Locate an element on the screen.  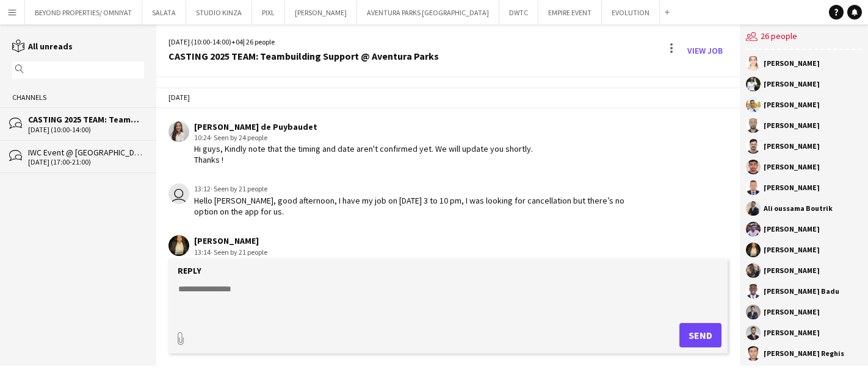
div: 13:12 is located at coordinates (414, 189).